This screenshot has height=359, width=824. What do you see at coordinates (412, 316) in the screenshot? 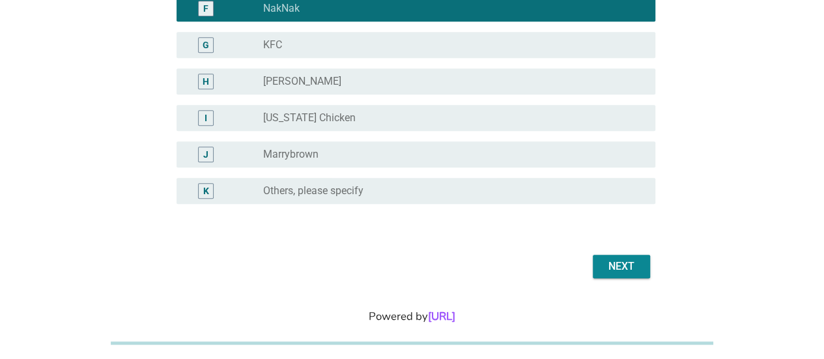
I see `div: Powered by` at bounding box center [412, 316].